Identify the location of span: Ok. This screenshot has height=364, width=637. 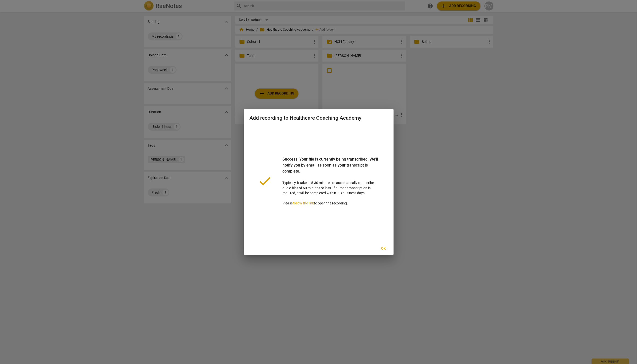
(384, 249).